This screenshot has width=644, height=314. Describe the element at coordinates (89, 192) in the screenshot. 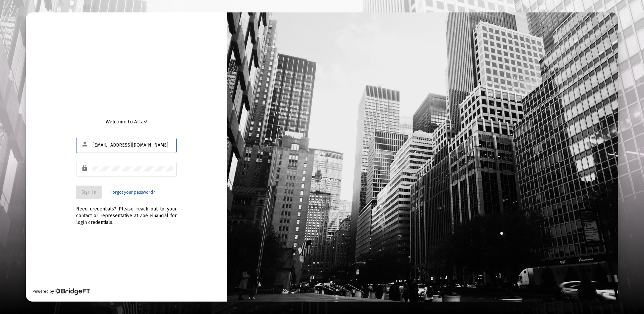

I see `button: Sign In` at that location.